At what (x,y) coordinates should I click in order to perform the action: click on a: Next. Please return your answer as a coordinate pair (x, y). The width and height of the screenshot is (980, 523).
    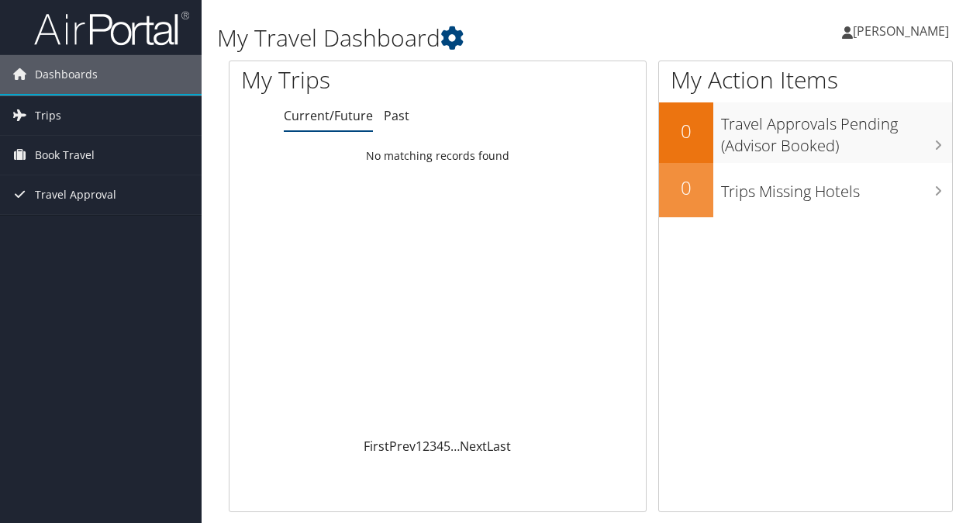
    Looking at the image, I should click on (473, 446).